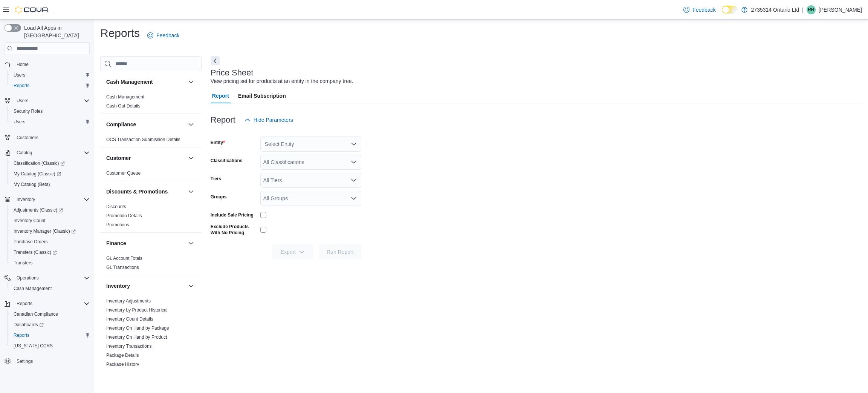 This screenshot has height=393, width=868. Describe the element at coordinates (281, 81) in the screenshot. I see `div: View pricing set for products at an entity in the company tree.` at that location.